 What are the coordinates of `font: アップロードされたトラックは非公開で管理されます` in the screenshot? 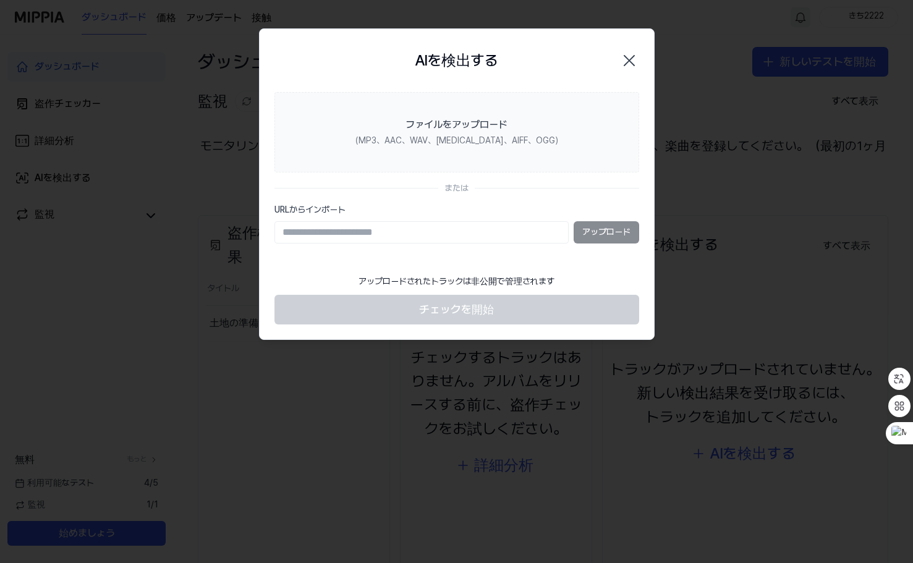 It's located at (456, 281).